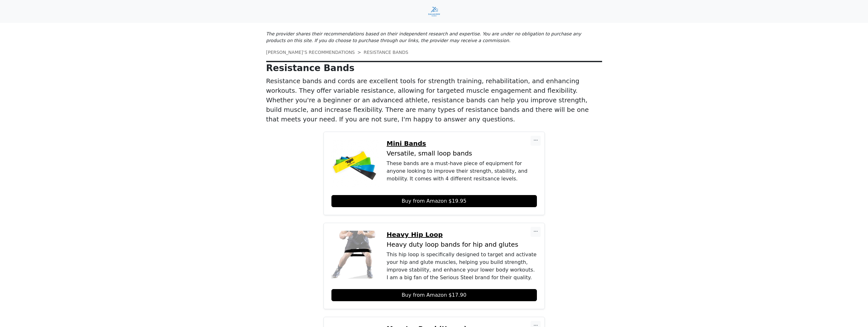  Describe the element at coordinates (462, 266) in the screenshot. I see `div: This hip loop is specifically designed to target and activate your hip and glute muscles, helping...` at that location.